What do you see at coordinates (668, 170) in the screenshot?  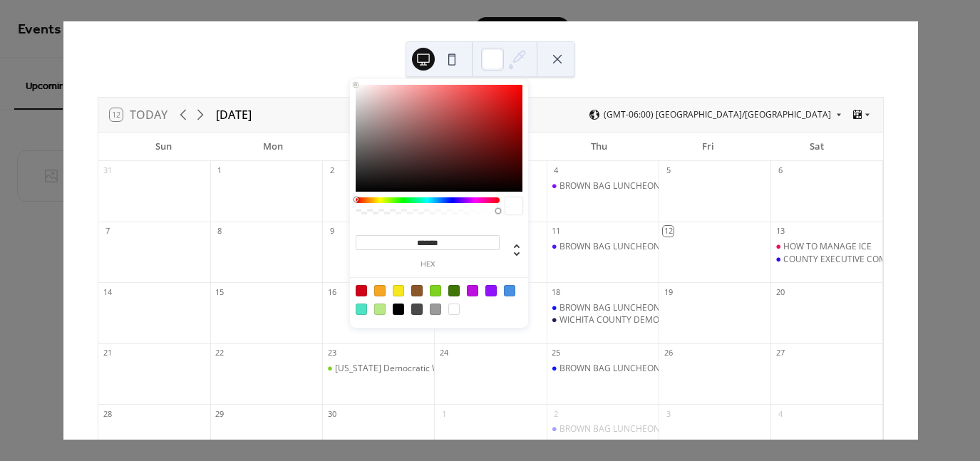 I see `div: 5` at bounding box center [668, 170].